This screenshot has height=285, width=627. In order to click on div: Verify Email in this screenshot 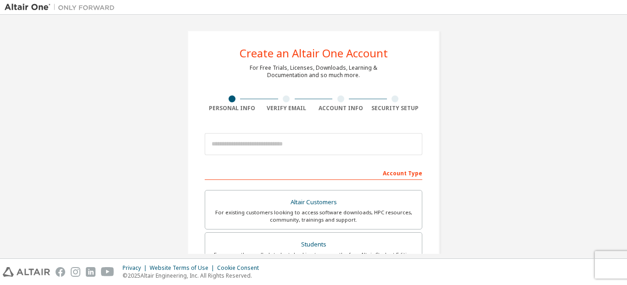, I will do `click(286, 108)`.